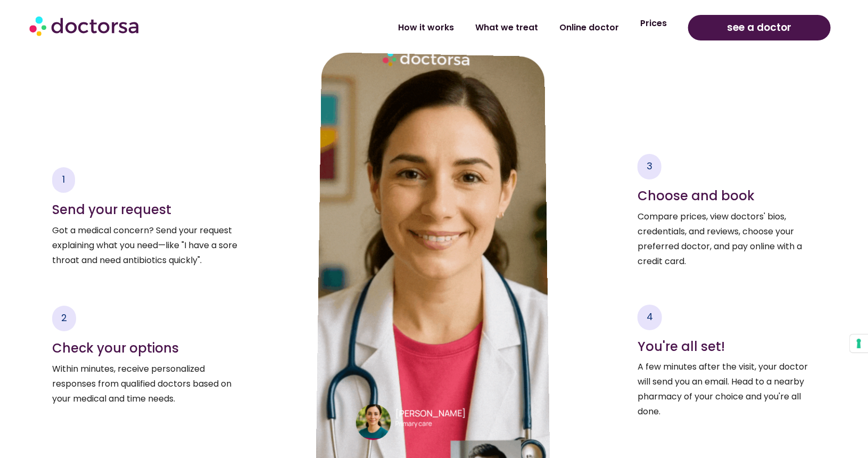 The width and height of the screenshot is (868, 458). I want to click on button: Your consent preferences for tracking technologies, so click(859, 344).